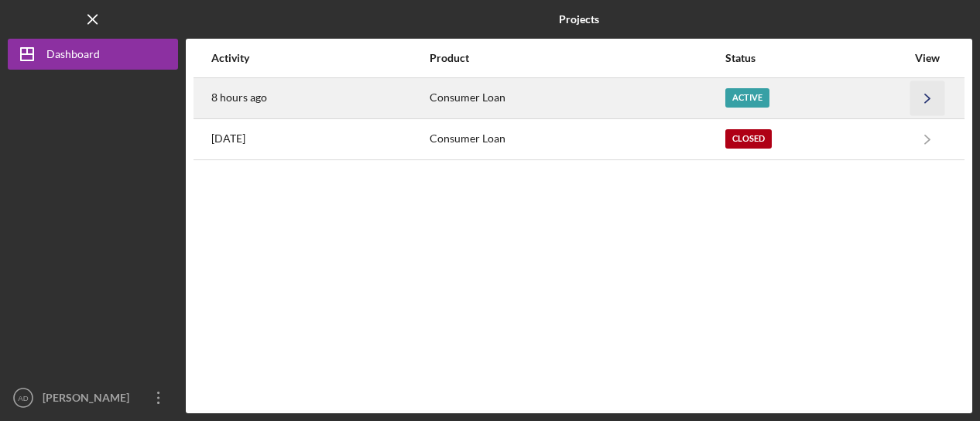  I want to click on div: View, so click(927, 58).